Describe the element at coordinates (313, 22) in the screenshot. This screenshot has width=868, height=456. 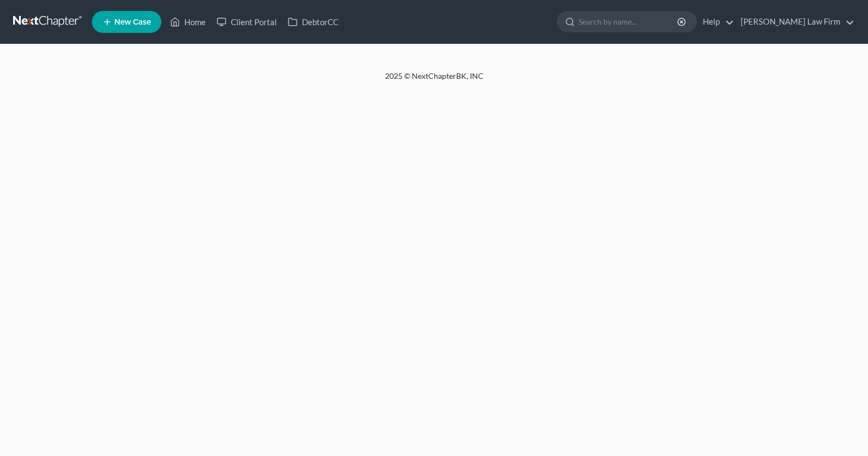
I see `a: DebtorCC` at that location.